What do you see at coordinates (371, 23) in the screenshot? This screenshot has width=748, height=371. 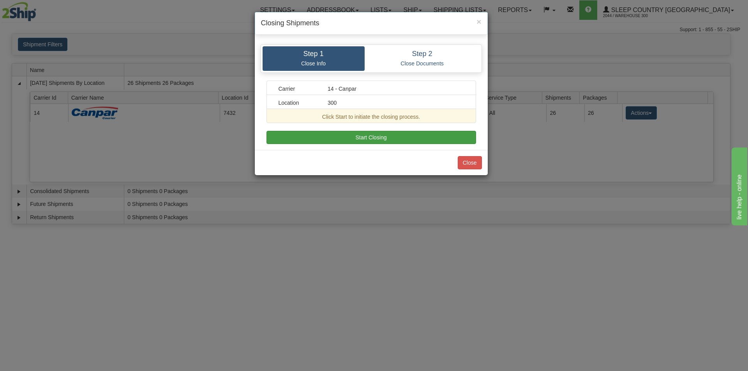 I see `h4: Closing Shipments` at bounding box center [371, 23].